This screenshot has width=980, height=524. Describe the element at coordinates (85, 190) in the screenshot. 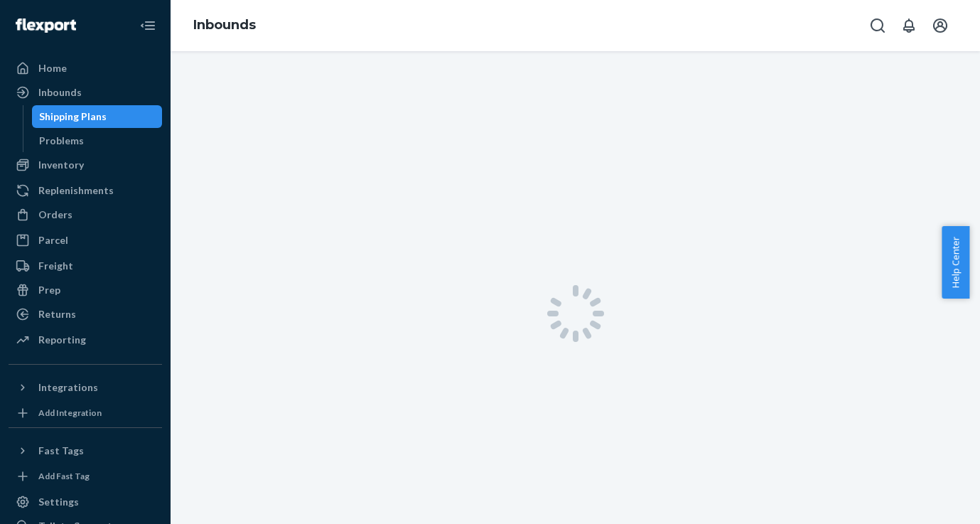

I see `a: Replenishments` at that location.